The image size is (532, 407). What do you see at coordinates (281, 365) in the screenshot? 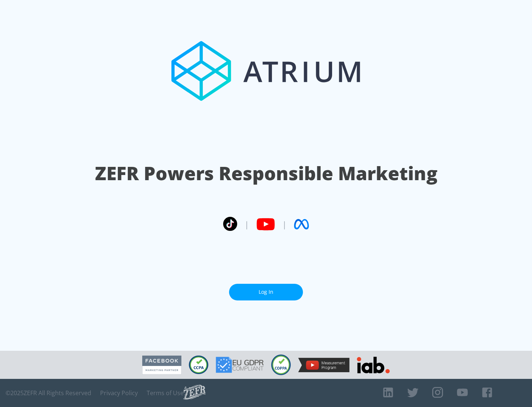
I see `img: COPPA Compliant` at bounding box center [281, 365].